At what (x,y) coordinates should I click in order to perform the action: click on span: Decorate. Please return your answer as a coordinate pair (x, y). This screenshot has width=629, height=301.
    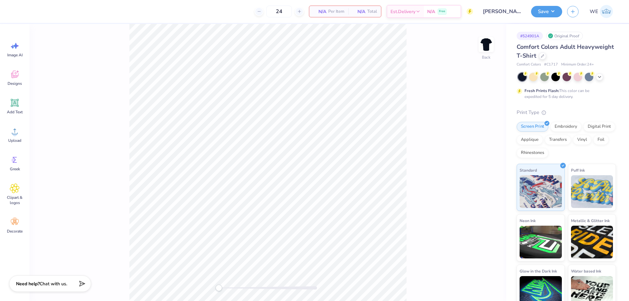
    Looking at the image, I should click on (15, 231).